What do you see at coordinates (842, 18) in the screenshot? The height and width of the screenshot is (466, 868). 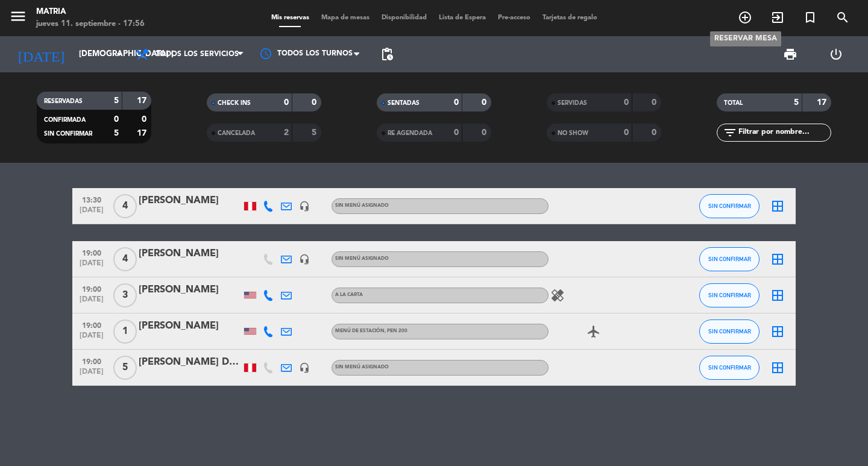 I see `i: search` at bounding box center [842, 18].